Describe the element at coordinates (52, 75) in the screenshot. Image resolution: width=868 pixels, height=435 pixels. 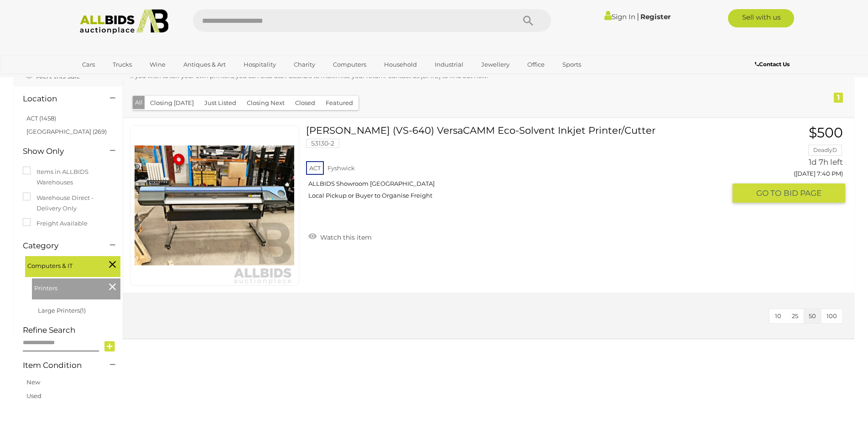
I see `a: Alert this sale` at that location.